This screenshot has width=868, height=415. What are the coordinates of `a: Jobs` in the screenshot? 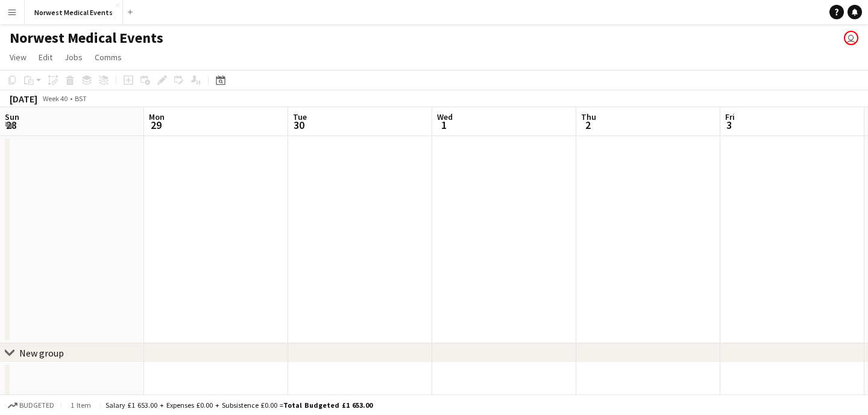 It's located at (74, 57).